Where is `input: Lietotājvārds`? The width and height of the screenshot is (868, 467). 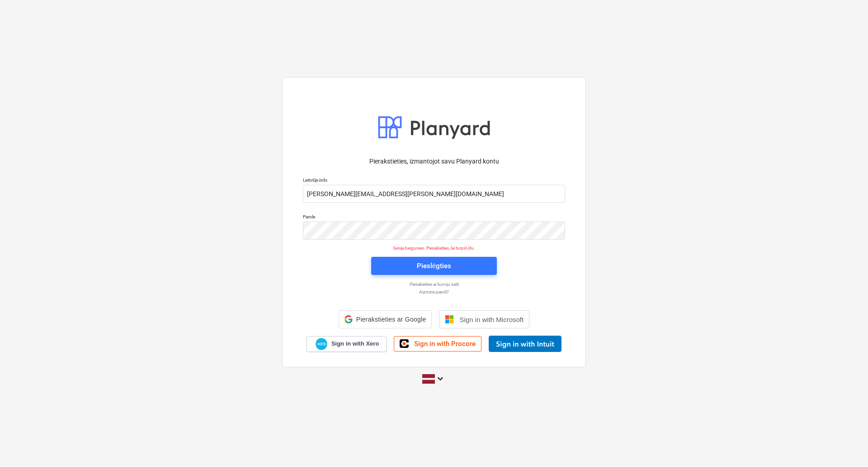 input: Lietotājvārds is located at coordinates (434, 193).